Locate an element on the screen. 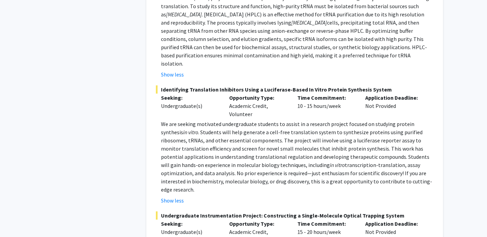 The height and width of the screenshot is (237, 487). div: 10 - 15 hours/week is located at coordinates (326, 106).